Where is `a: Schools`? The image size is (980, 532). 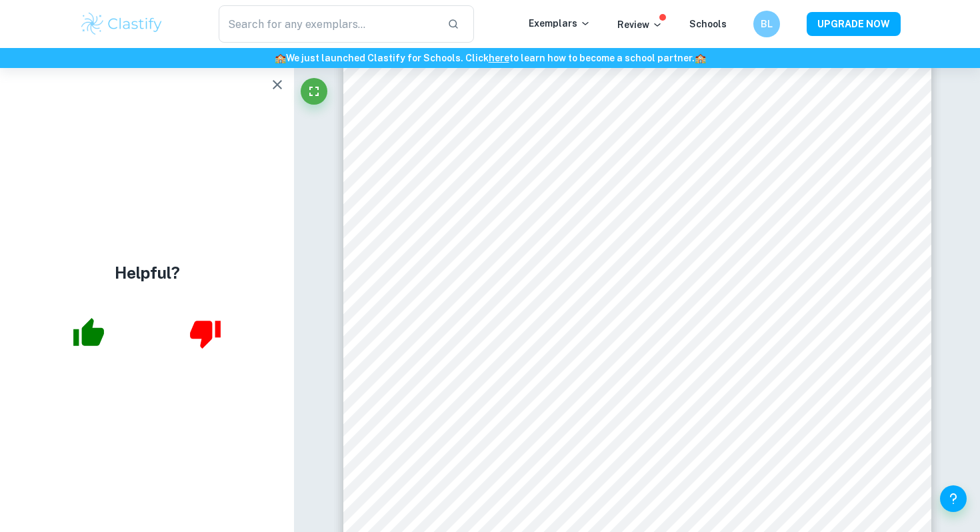
a: Schools is located at coordinates (708, 24).